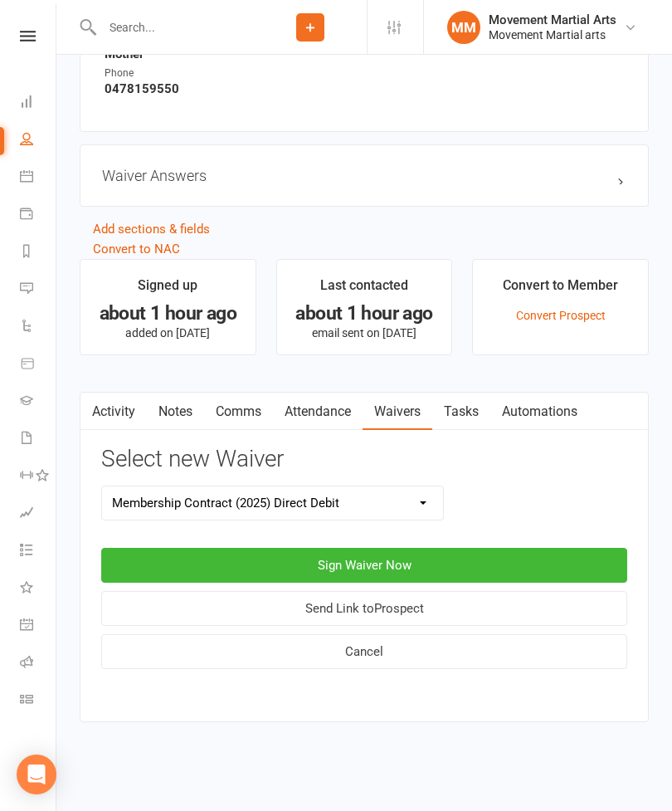  I want to click on a: Convert Prospect, so click(561, 316).